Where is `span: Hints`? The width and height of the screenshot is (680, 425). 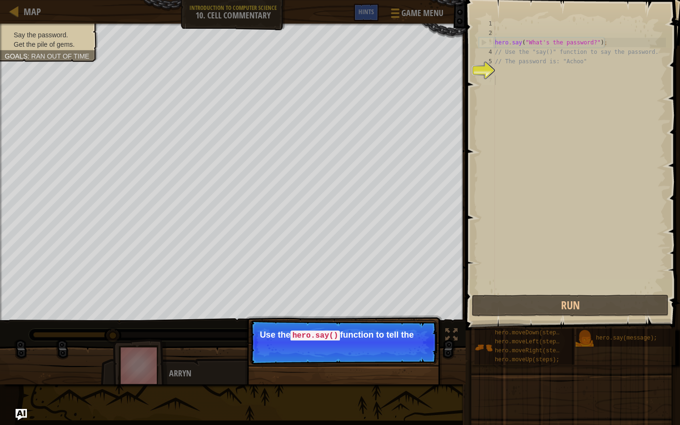 span: Hints is located at coordinates (366, 11).